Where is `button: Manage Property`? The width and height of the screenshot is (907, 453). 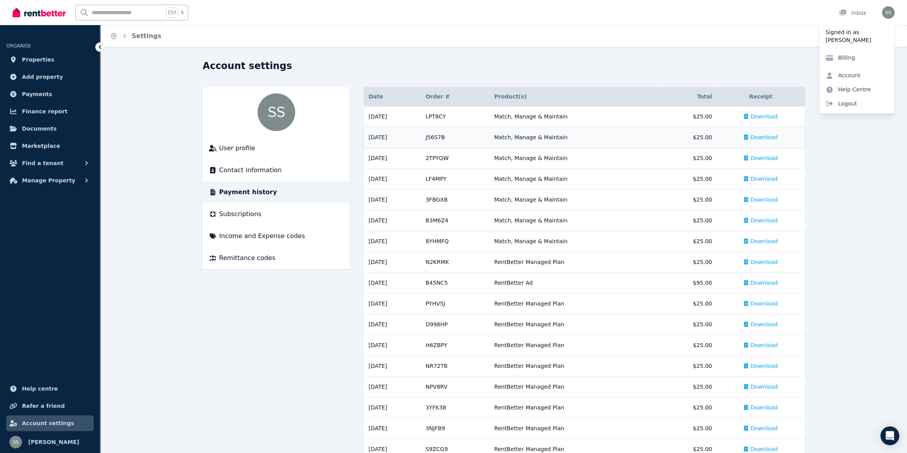 button: Manage Property is located at coordinates (50, 180).